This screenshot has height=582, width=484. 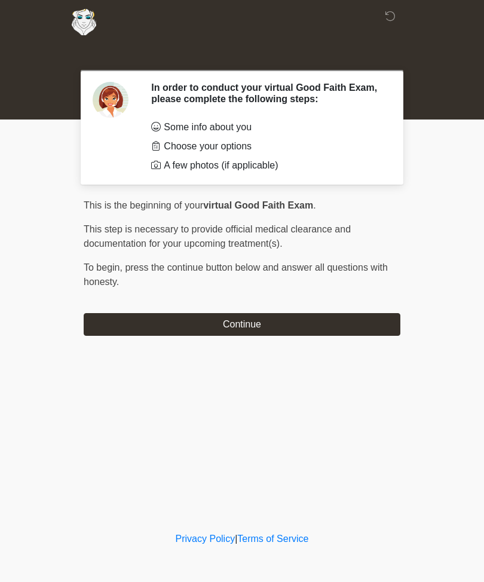 What do you see at coordinates (205, 538) in the screenshot?
I see `a: Privacy Policy` at bounding box center [205, 538].